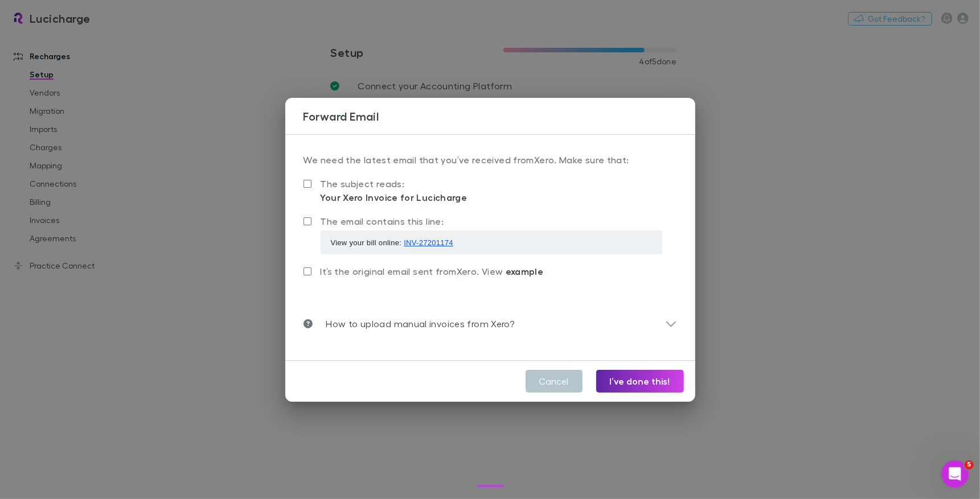 Image resolution: width=980 pixels, height=499 pixels. Describe the element at coordinates (554, 381) in the screenshot. I see `button: Cancel` at that location.